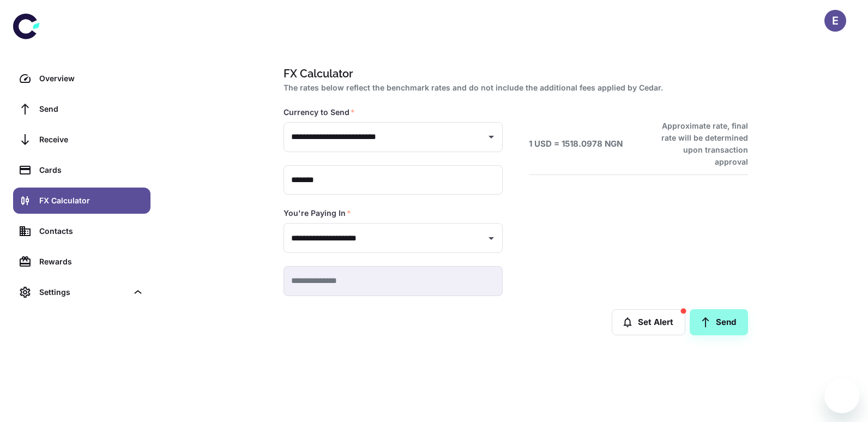 Image resolution: width=868 pixels, height=422 pixels. What do you see at coordinates (513, 74) in the screenshot?
I see `h1: FX Calculator` at bounding box center [513, 74].